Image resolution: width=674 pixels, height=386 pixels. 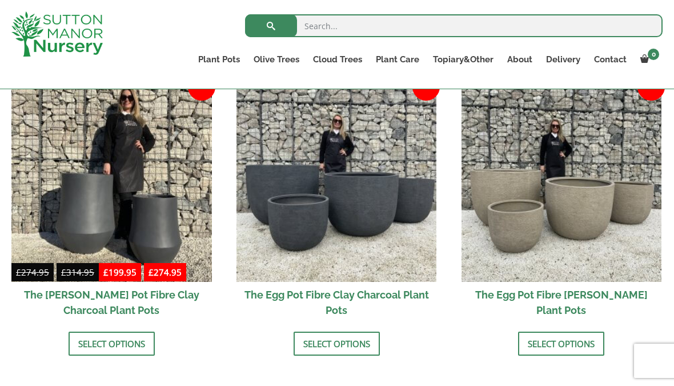 What do you see at coordinates (520, 59) in the screenshot?
I see `a: About` at bounding box center [520, 59].